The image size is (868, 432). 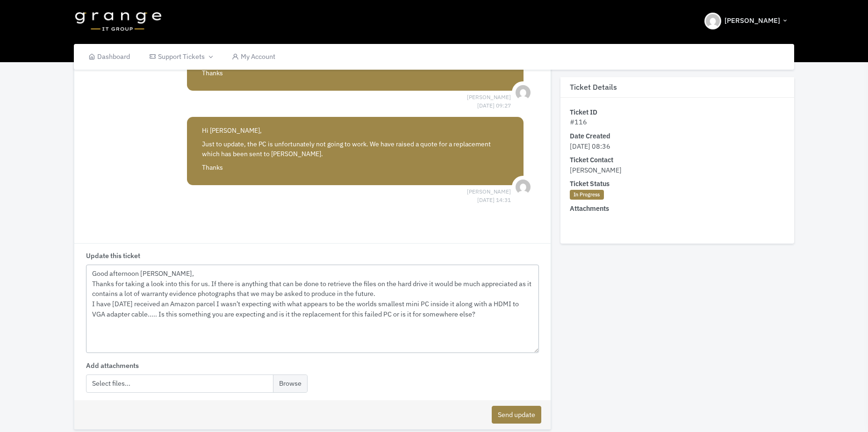 I want to click on dt: Ticket Contact, so click(x=677, y=160).